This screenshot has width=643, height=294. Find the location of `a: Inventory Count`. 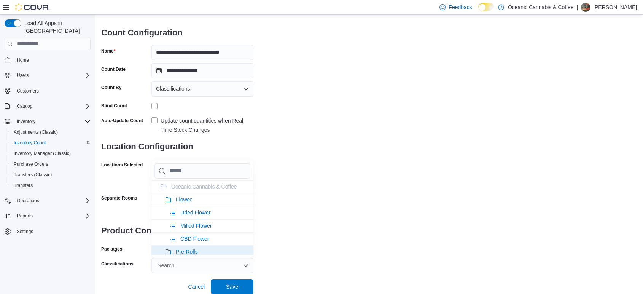

a: Inventory Count is located at coordinates (30, 143).